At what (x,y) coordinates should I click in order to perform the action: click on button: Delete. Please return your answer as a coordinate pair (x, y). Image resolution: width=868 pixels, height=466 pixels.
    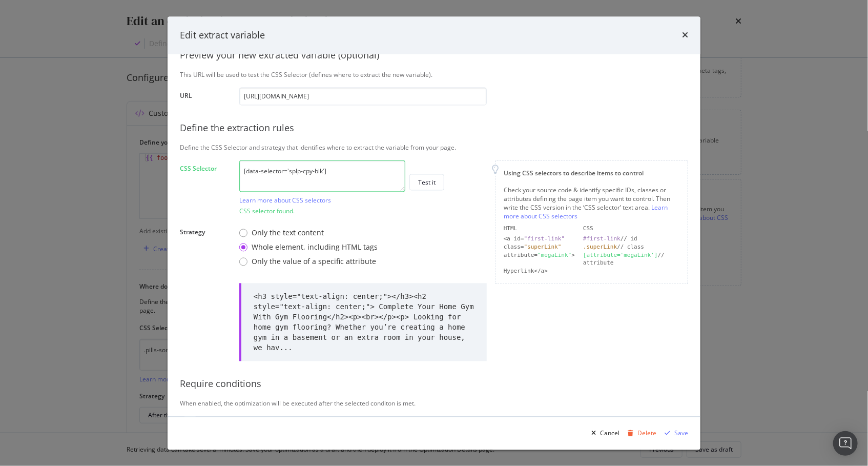
    Looking at the image, I should click on (640, 433).